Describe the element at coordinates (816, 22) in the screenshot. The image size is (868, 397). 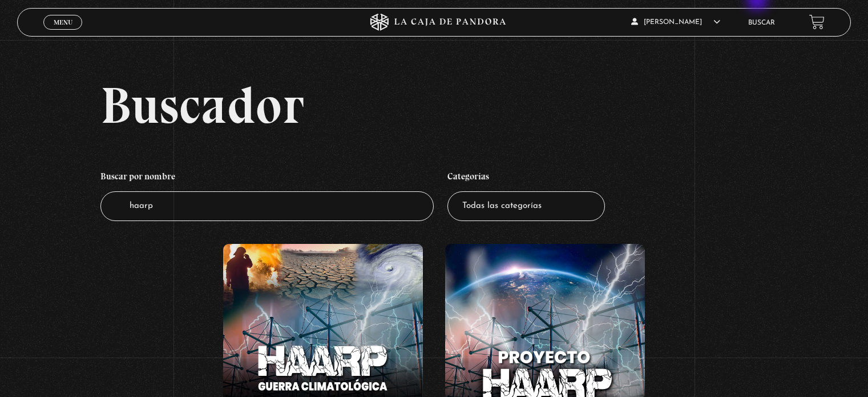
I see `a: View your shopping cart` at that location.